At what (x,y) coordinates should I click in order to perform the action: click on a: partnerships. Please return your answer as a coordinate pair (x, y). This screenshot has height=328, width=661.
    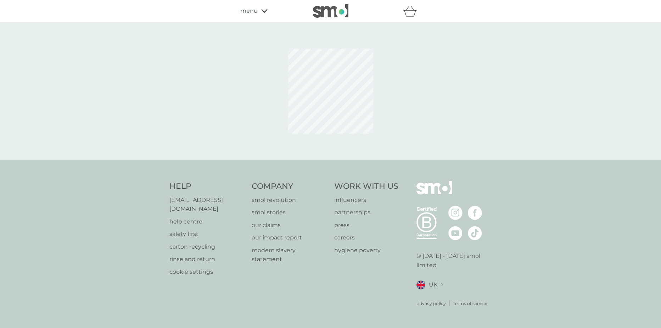
    Looking at the image, I should click on (366, 213).